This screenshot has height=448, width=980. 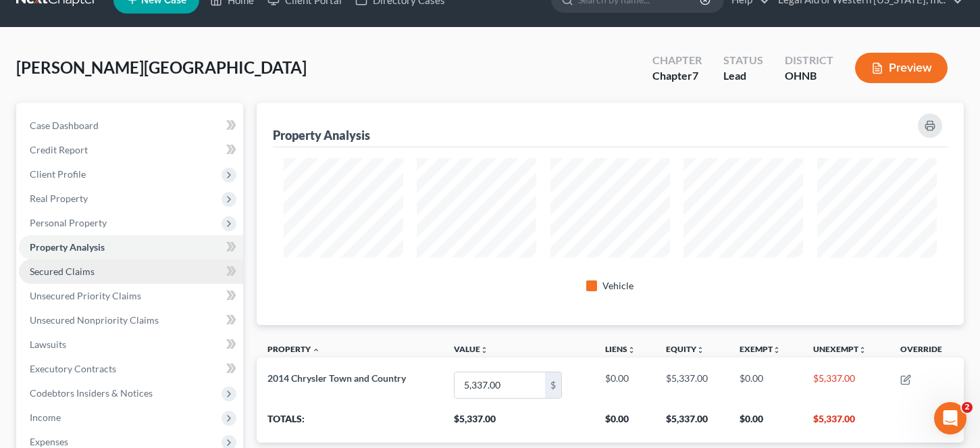 What do you see at coordinates (131, 345) in the screenshot?
I see `a: Lawsuits` at bounding box center [131, 345].